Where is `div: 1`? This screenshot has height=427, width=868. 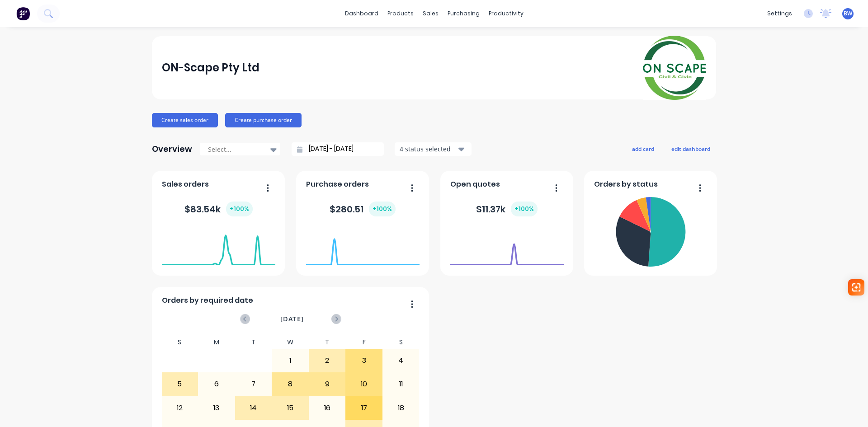
div: 1 is located at coordinates (291, 360).